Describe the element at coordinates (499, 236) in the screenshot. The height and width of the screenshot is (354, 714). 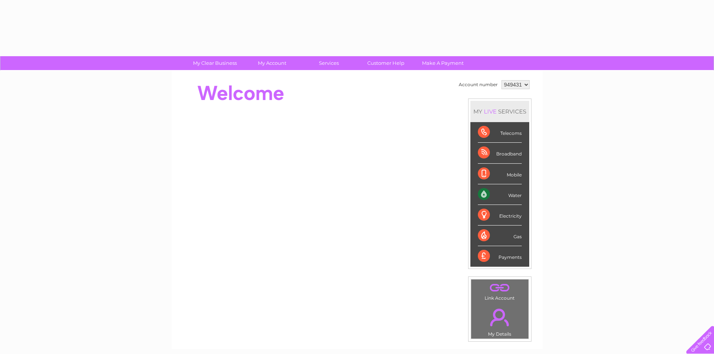
I see `div: Gas` at that location.